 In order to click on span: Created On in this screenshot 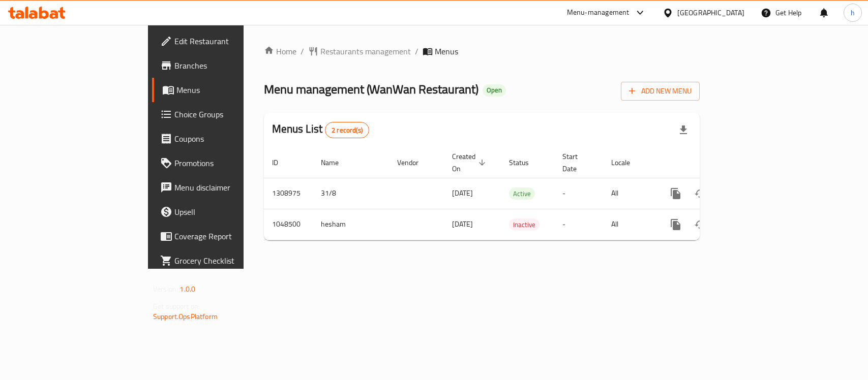, I will do `click(471, 163)`.